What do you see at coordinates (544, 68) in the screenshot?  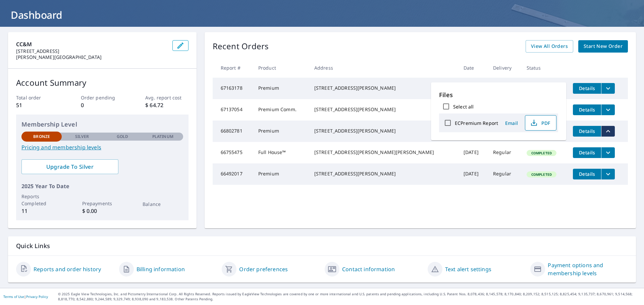 I see `th: Status` at bounding box center [544, 68].